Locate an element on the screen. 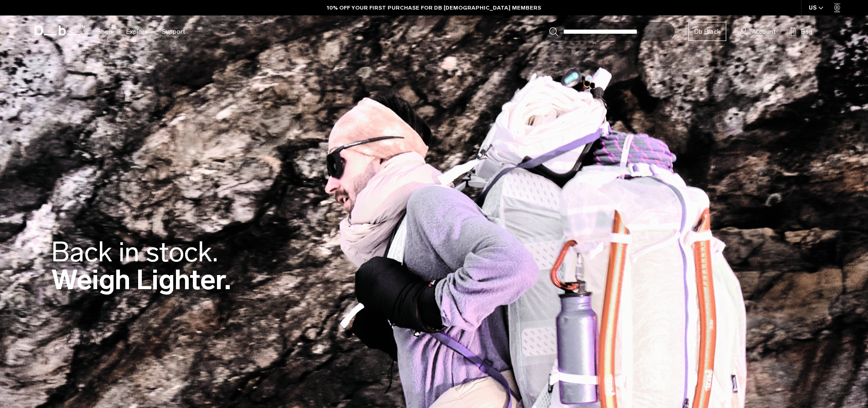 The width and height of the screenshot is (868, 408). h2: Weigh Lighter. is located at coordinates (141, 266).